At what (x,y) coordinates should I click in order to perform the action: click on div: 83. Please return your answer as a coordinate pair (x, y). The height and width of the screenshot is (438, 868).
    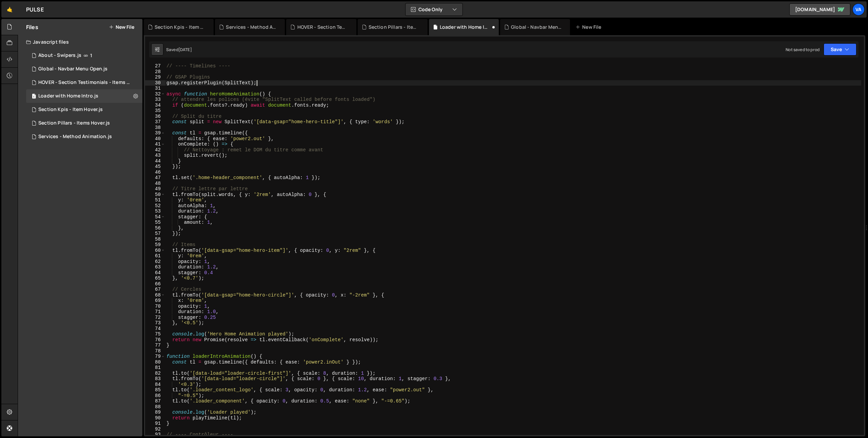
    Looking at the image, I should click on (155, 379).